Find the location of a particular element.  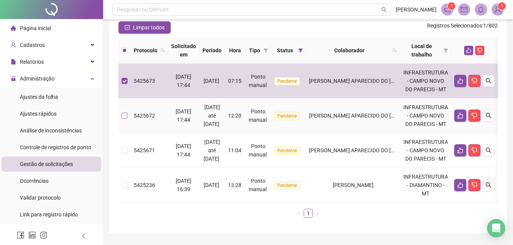

span: linkedin is located at coordinates (32, 235).